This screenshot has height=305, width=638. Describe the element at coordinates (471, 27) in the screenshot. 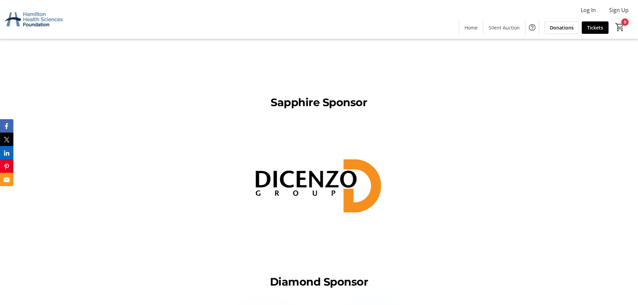

I see `a: Home` at that location.